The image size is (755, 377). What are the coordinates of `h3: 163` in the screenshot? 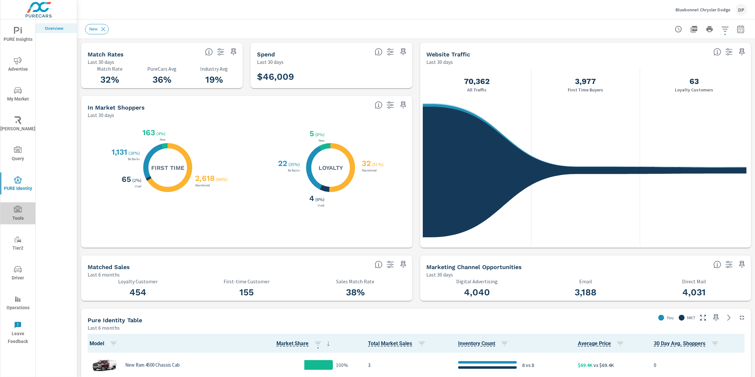 It's located at (148, 133).